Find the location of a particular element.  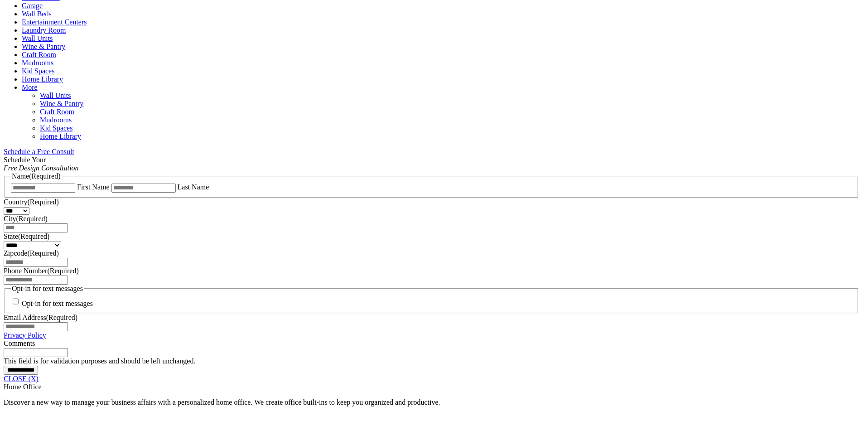

label: First Name is located at coordinates (93, 187).